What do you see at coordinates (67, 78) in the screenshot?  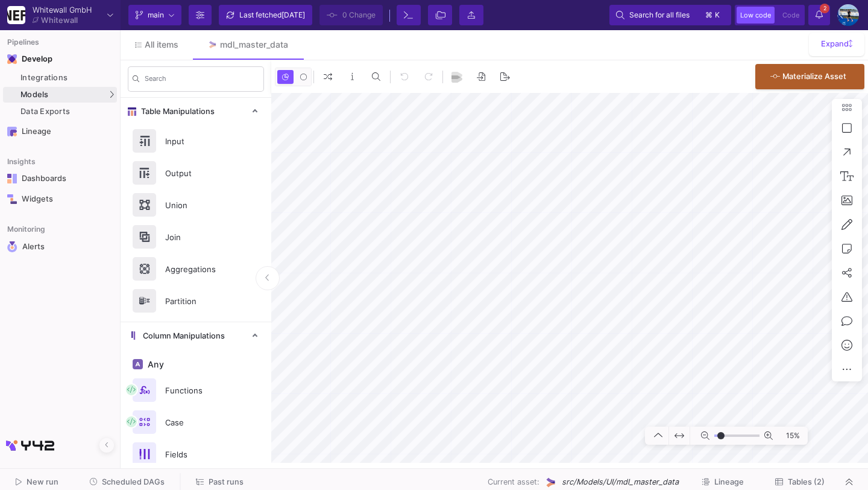 I see `div: Integrations` at bounding box center [67, 78].